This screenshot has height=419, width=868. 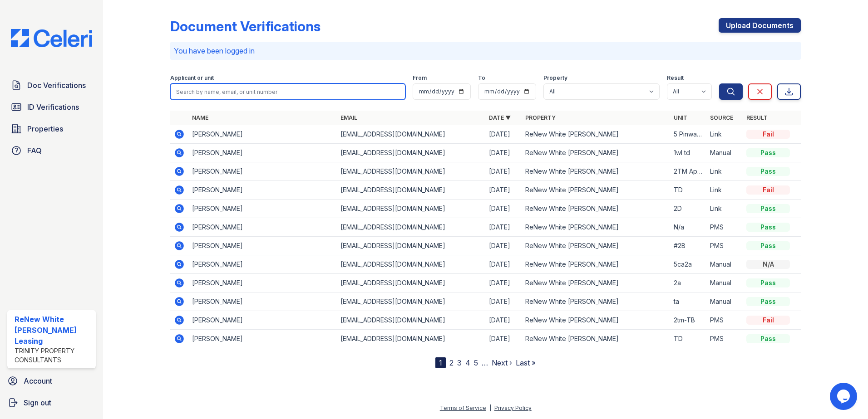 What do you see at coordinates (53, 107) in the screenshot?
I see `span: ID Verifications` at bounding box center [53, 107].